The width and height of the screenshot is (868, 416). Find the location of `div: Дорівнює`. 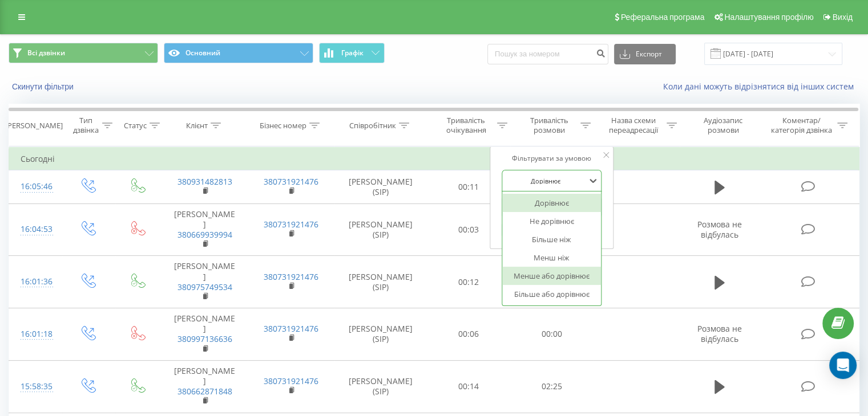

div: Дорівнює is located at coordinates (552, 203).